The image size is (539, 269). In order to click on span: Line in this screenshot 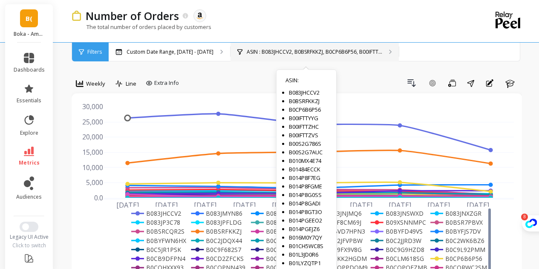, I will do `click(131, 84)`.